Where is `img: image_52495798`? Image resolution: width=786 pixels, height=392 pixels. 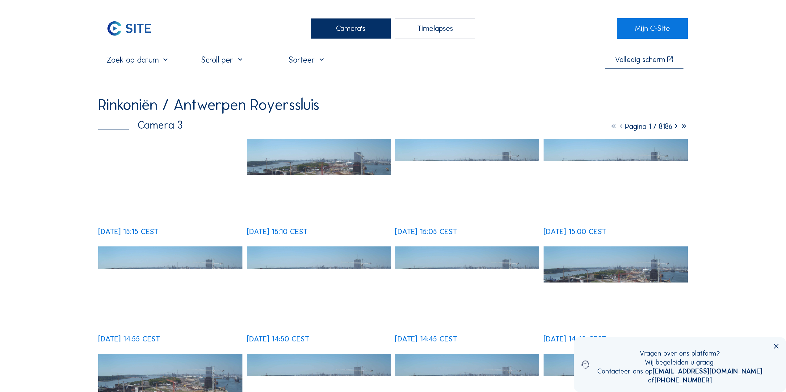 img: image_52495798 is located at coordinates (319, 287).